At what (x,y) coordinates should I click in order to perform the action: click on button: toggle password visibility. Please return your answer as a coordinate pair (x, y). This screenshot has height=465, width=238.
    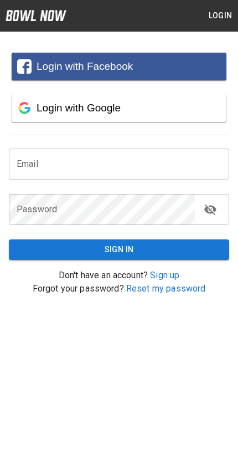
    Looking at the image, I should click on (211, 209).